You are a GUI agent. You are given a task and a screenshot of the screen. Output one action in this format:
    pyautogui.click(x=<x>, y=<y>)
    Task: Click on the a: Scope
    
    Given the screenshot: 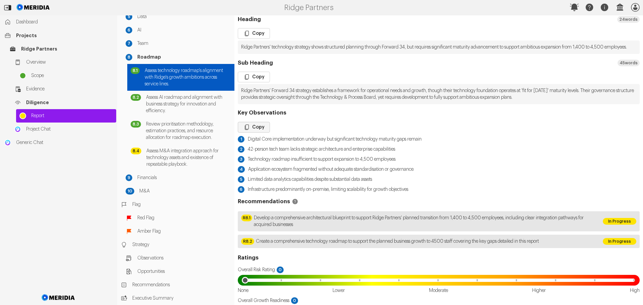 What is the action you would take?
    pyautogui.click(x=66, y=76)
    